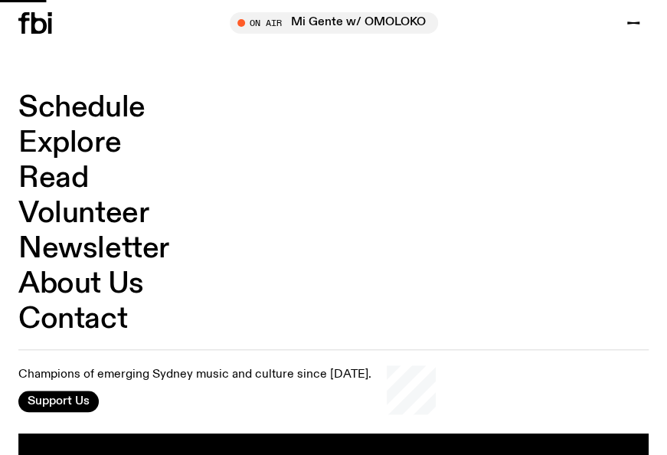  Describe the element at coordinates (70, 143) in the screenshot. I see `a: Explore` at that location.